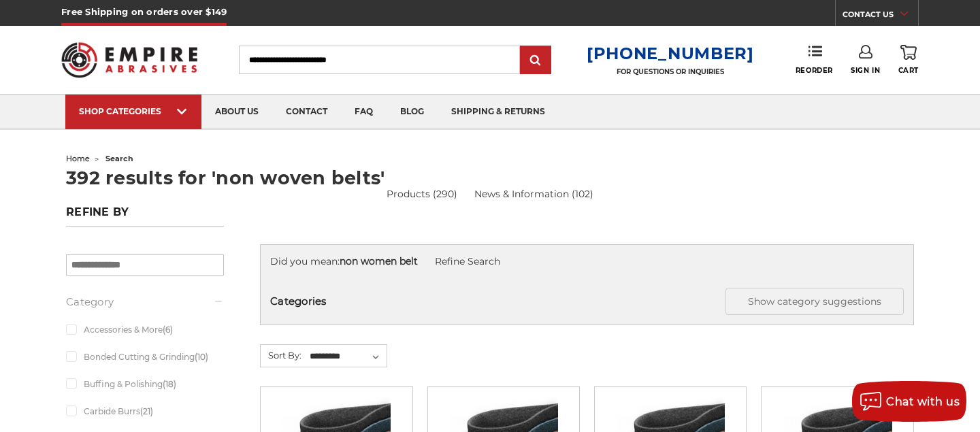 The height and width of the screenshot is (432, 980). I want to click on a: Cart, so click(909, 60).